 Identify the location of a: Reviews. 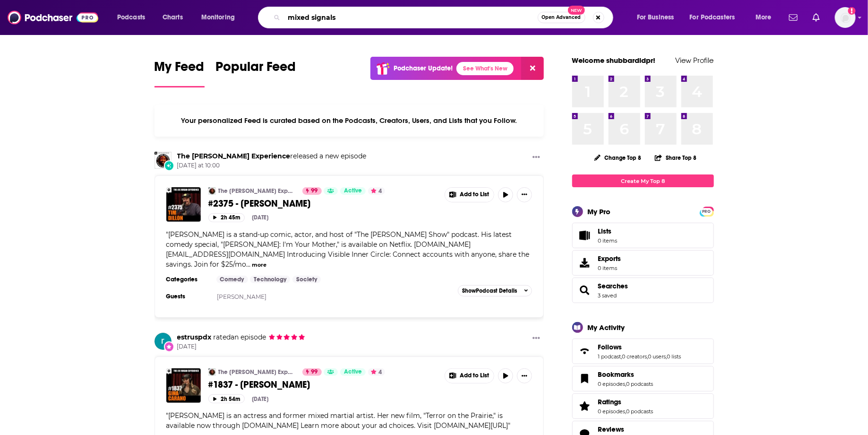
(626, 429).